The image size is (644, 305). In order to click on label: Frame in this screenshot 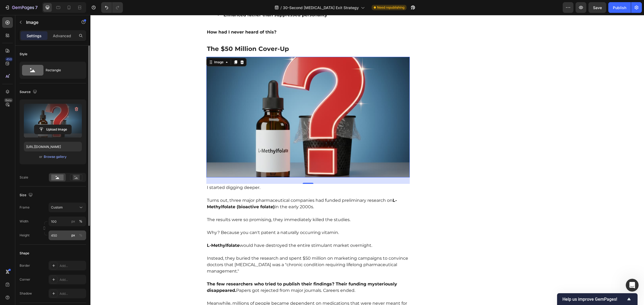, I will do `click(24, 207)`.